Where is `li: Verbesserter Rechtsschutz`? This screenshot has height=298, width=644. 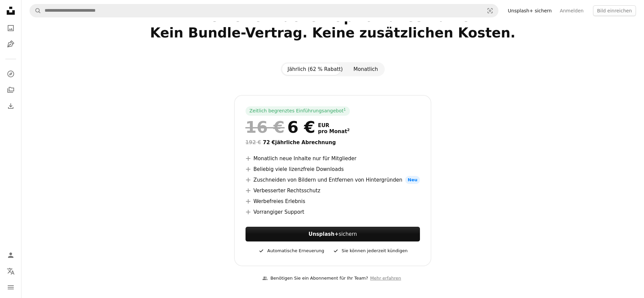
li: Verbesserter Rechtsschutz is located at coordinates (332, 191).